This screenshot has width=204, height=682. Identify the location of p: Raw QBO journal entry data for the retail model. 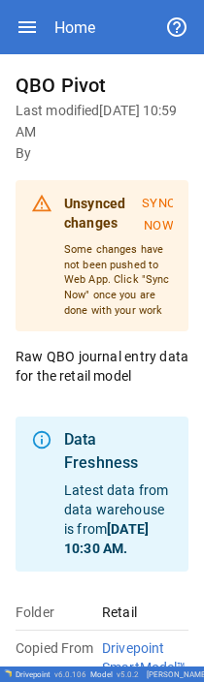
(102, 366).